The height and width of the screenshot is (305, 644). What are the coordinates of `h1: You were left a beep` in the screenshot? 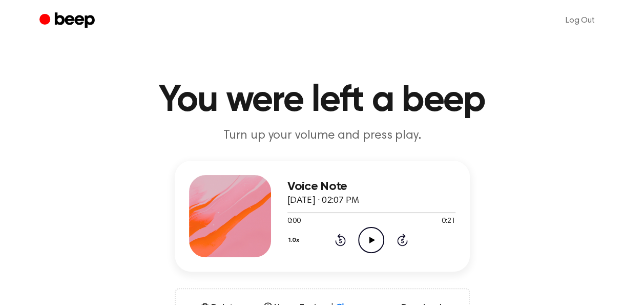 It's located at (322, 100).